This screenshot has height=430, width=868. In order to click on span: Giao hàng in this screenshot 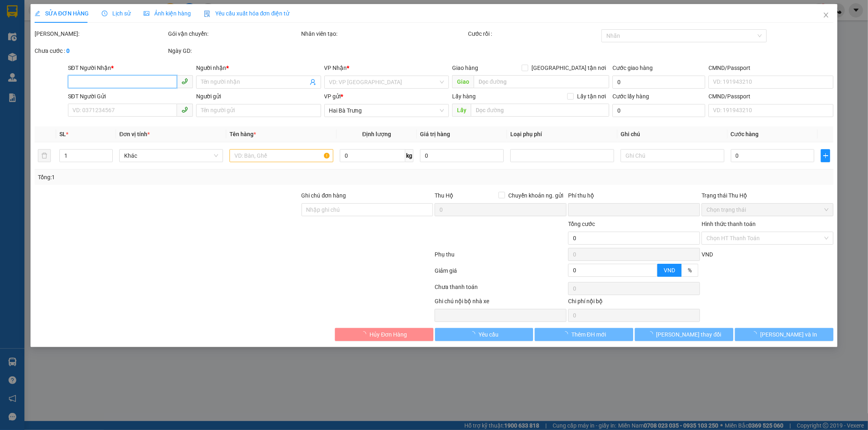, I will do `click(465, 68)`.